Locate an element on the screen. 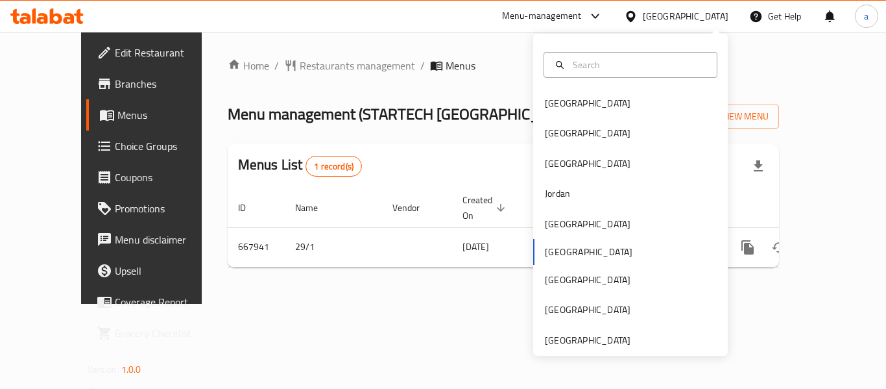 The width and height of the screenshot is (886, 389). a: Upsell is located at coordinates (158, 271).